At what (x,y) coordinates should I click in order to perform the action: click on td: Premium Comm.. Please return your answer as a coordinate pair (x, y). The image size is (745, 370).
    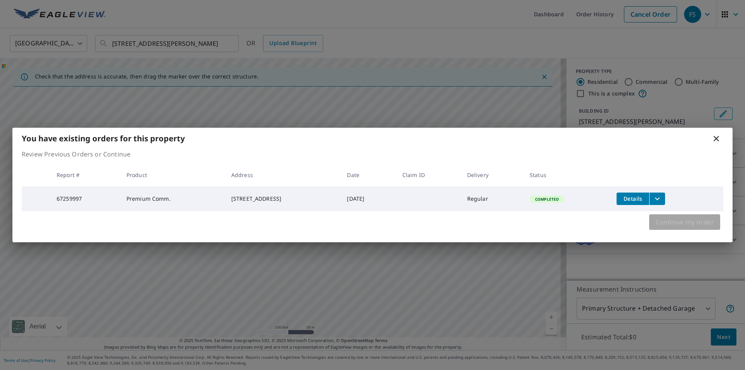
    Looking at the image, I should click on (173, 199).